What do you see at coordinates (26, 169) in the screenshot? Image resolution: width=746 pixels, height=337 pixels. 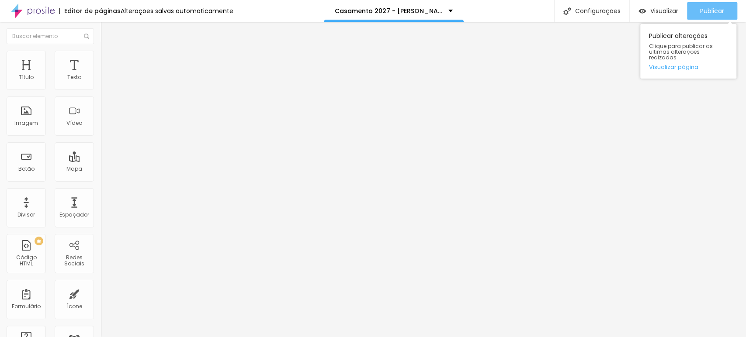 I see `div: Botão` at bounding box center [26, 169].